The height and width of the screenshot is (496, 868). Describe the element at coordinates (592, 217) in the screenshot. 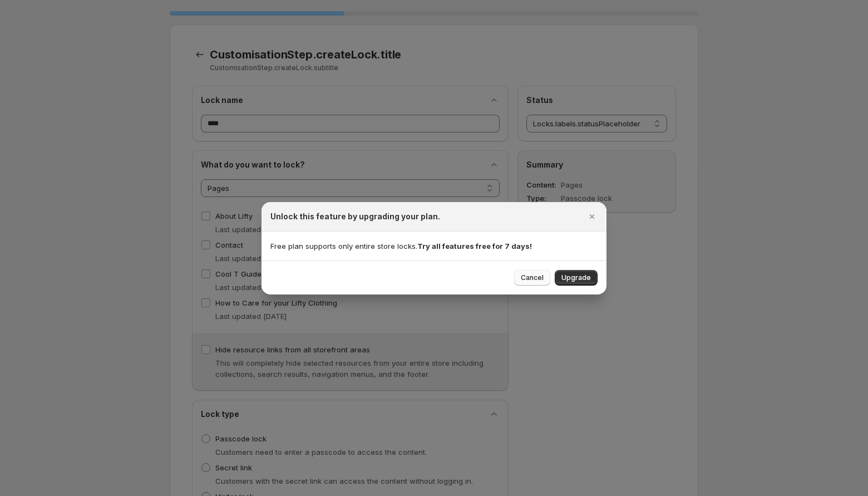

I see `button: Close` at that location.